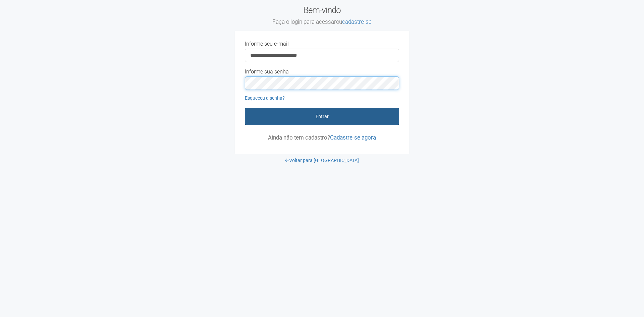 The width and height of the screenshot is (644, 317). I want to click on button: Entrar, so click(322, 116).